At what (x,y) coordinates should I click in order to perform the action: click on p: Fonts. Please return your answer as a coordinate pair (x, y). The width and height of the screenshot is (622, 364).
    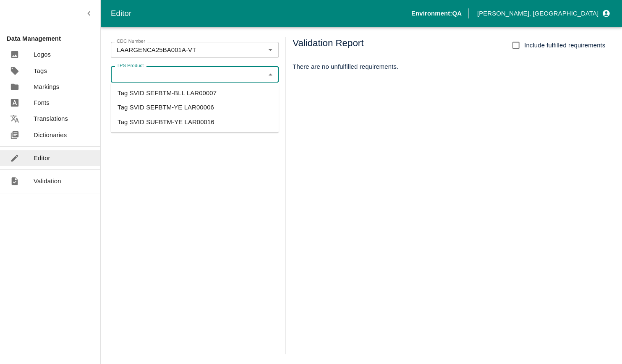
    Looking at the image, I should click on (42, 103).